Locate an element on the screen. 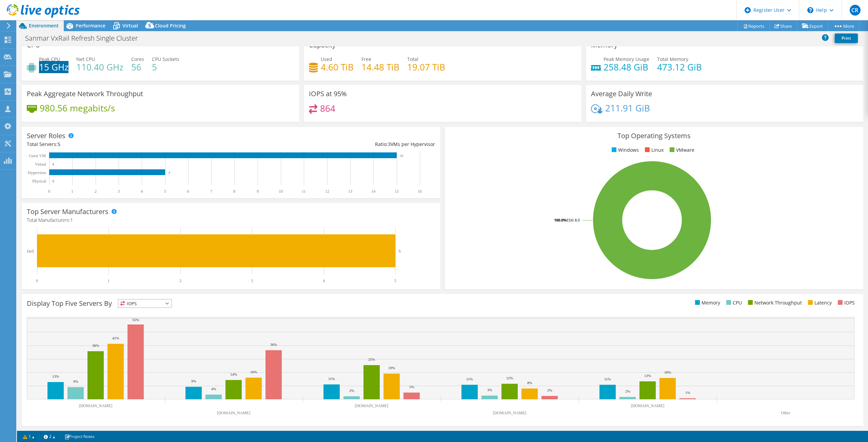  h4: 110.40 GHz is located at coordinates (99, 67).